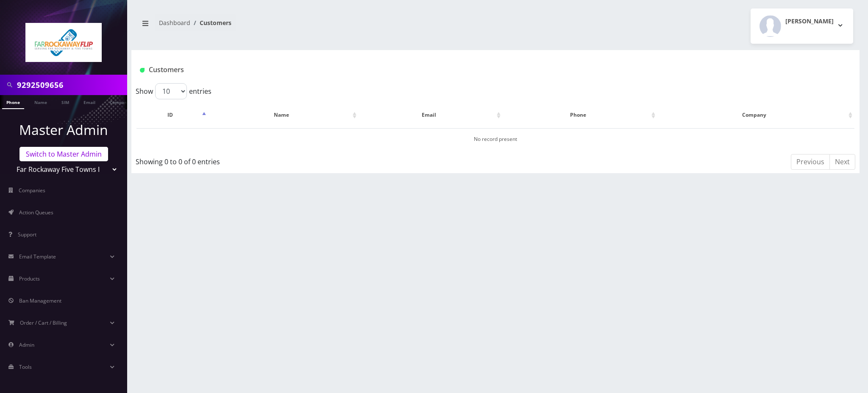 This screenshot has height=393, width=868. I want to click on li: Customers, so click(211, 22).